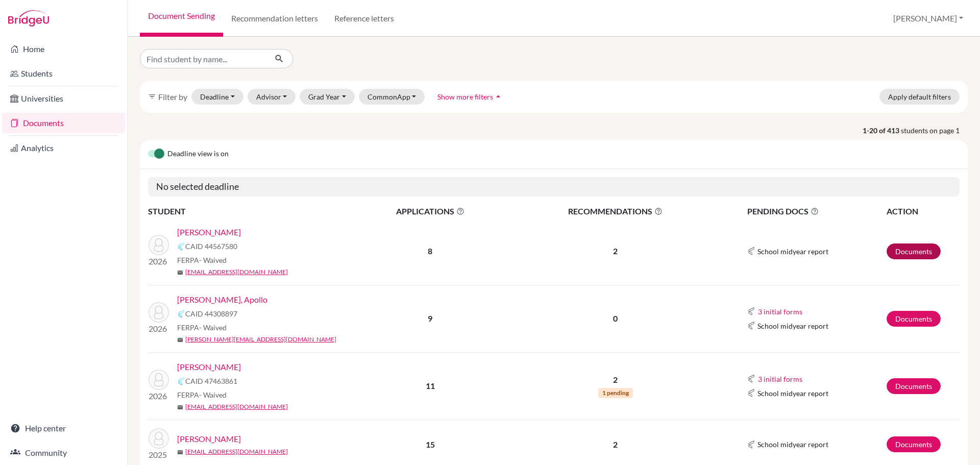 Image resolution: width=980 pixels, height=465 pixels. What do you see at coordinates (63, 148) in the screenshot?
I see `a: Analytics` at bounding box center [63, 148].